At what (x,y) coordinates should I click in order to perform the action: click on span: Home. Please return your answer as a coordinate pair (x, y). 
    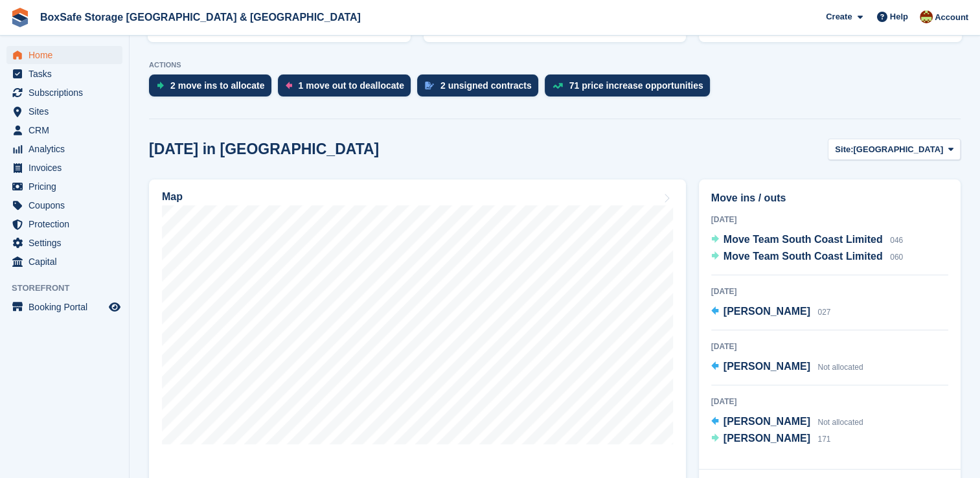
    Looking at the image, I should click on (67, 55).